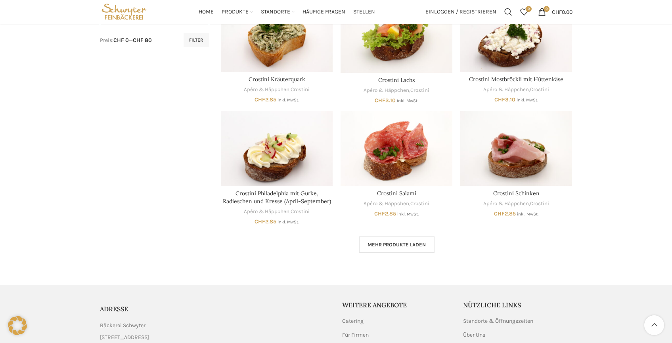  What do you see at coordinates (206, 12) in the screenshot?
I see `span: Home` at bounding box center [206, 12].